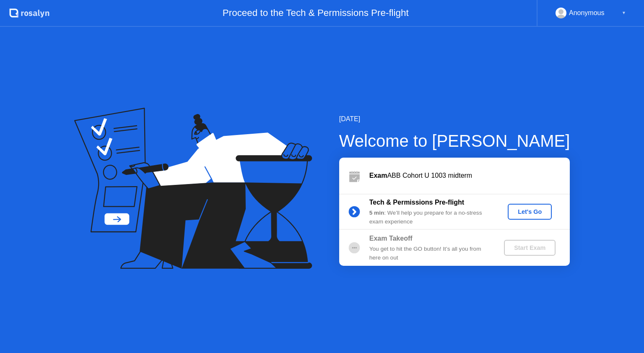 The width and height of the screenshot is (644, 353). I want to click on div: : We’ll help you prepare for a no-stress exam experience, so click(430, 217).